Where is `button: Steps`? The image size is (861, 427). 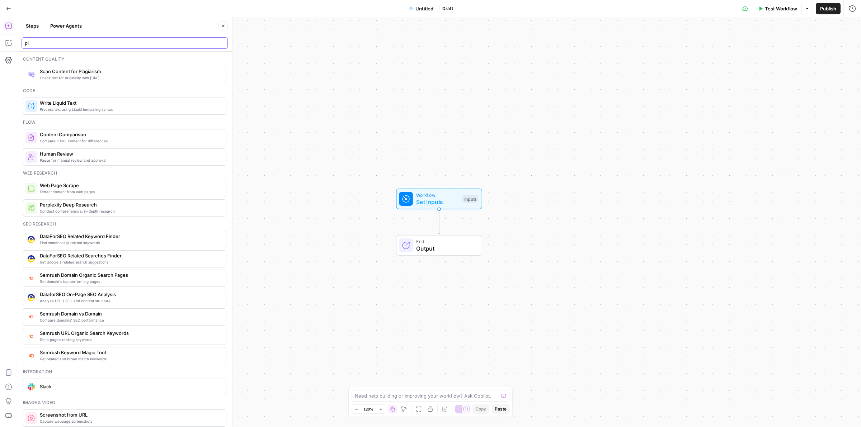 button: Steps is located at coordinates (32, 26).